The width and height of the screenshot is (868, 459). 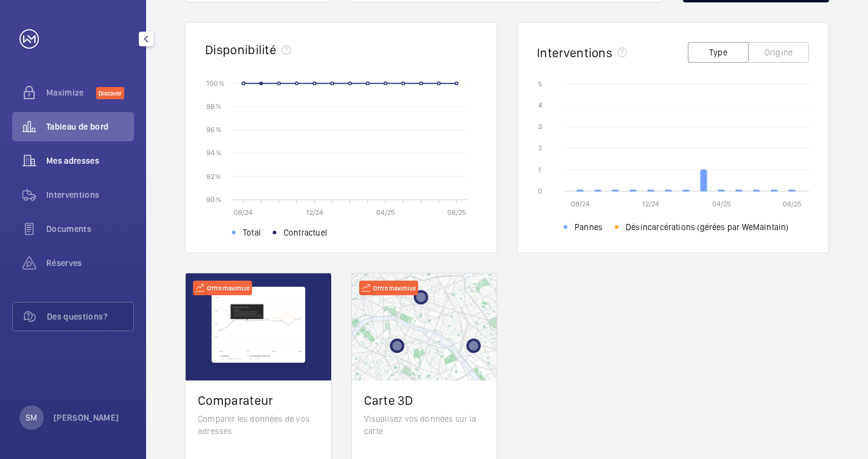 What do you see at coordinates (215, 82) in the screenshot?
I see `text: 100 %` at bounding box center [215, 82].